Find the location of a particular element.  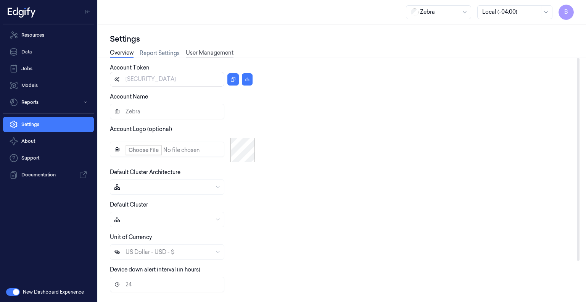

a: Models is located at coordinates (48, 85).